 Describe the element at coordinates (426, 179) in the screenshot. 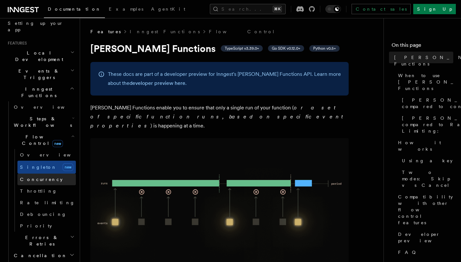

I see `a: Two modes: Skip vs Cancel` at that location.